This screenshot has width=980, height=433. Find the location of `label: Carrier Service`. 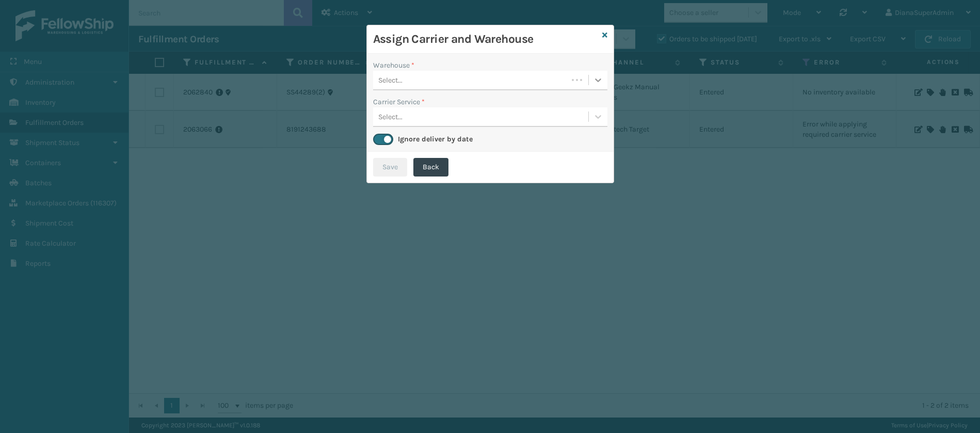

label: Carrier Service is located at coordinates (399, 102).